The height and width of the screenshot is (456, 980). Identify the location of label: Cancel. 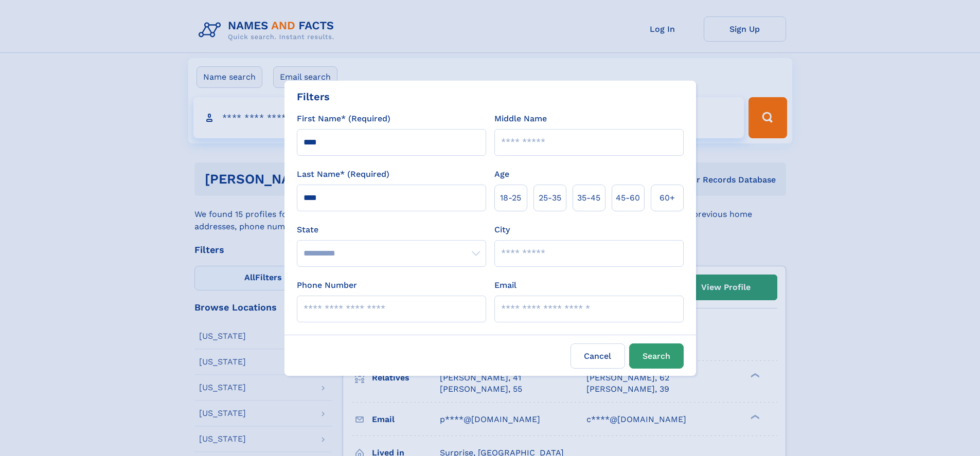
(597, 356).